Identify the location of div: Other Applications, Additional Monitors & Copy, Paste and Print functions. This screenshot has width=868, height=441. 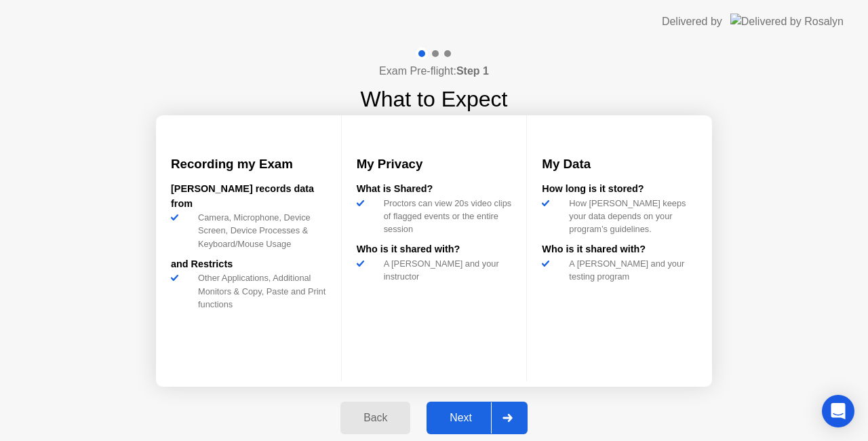
(259, 291).